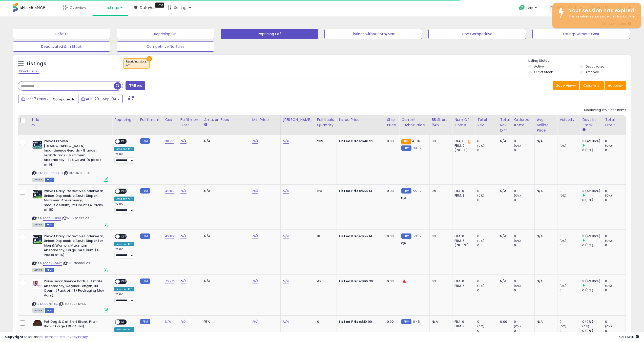  What do you see at coordinates (170, 281) in the screenshot?
I see `a: 76.92` at bounding box center [170, 281].